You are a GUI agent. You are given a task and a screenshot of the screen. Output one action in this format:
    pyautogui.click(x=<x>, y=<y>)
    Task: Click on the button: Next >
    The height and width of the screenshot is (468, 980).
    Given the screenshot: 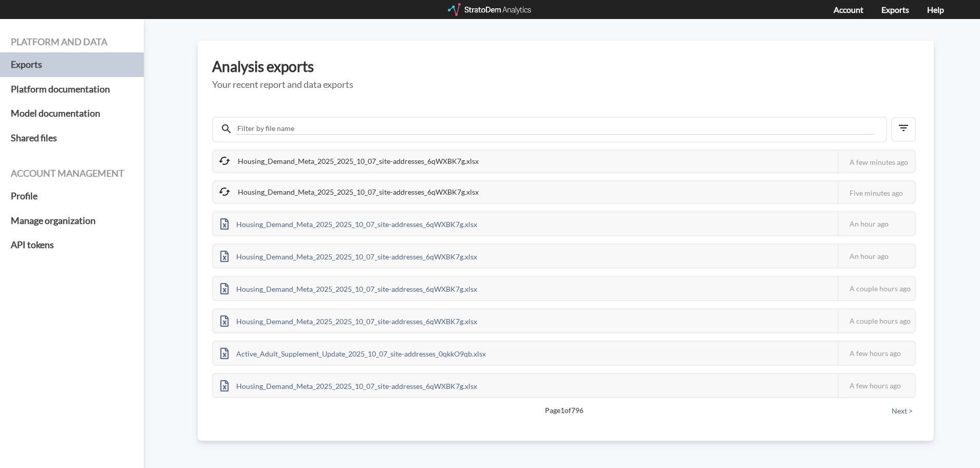 What is the action you would take?
    pyautogui.click(x=902, y=411)
    